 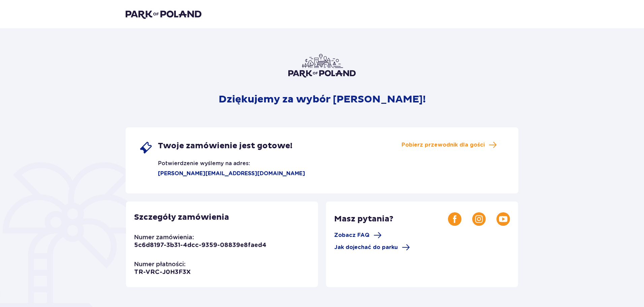 What do you see at coordinates (146, 147) in the screenshot?
I see `img: single ticket icon` at bounding box center [146, 147].